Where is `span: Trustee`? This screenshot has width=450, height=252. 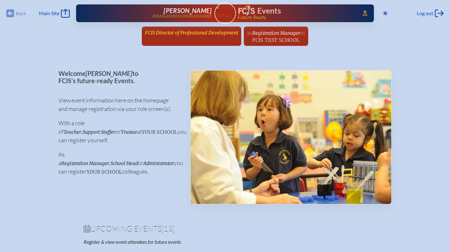
span: Trustee is located at coordinates (129, 132).